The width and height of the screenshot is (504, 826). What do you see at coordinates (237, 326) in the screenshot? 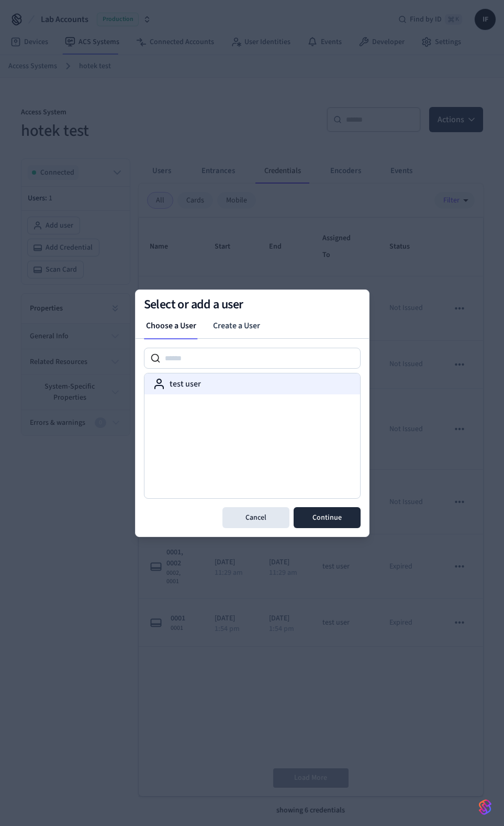
I see `a: Create a User` at bounding box center [237, 326].